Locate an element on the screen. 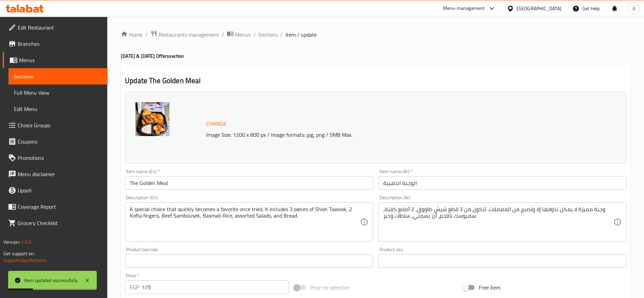 The width and height of the screenshot is (644, 298). span: Branches is located at coordinates (60, 44).